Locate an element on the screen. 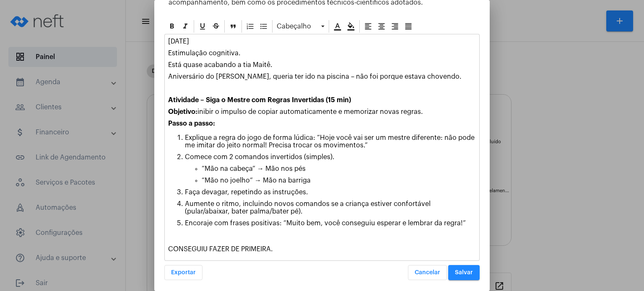 The height and width of the screenshot is (291, 644). span: Salvar is located at coordinates (464, 272).